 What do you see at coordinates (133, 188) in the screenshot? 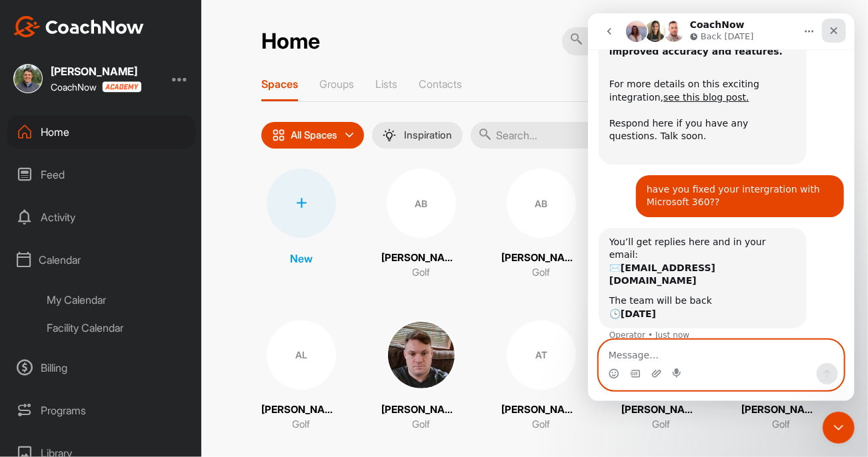
I see `div: Adrien says…` at bounding box center [133, 188].